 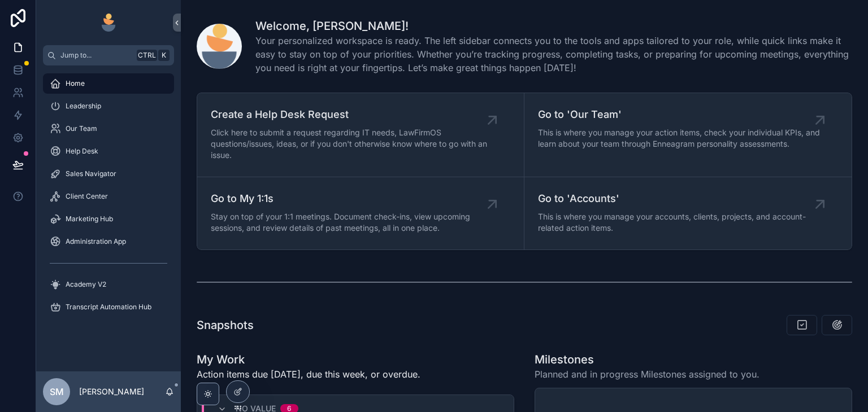 I want to click on span: K, so click(x=164, y=55).